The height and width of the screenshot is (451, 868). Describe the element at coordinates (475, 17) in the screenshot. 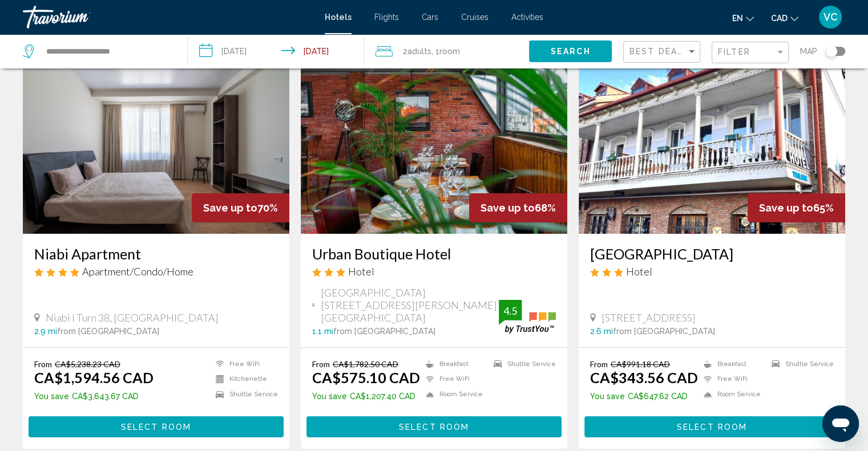

I see `span: Cruises` at that location.